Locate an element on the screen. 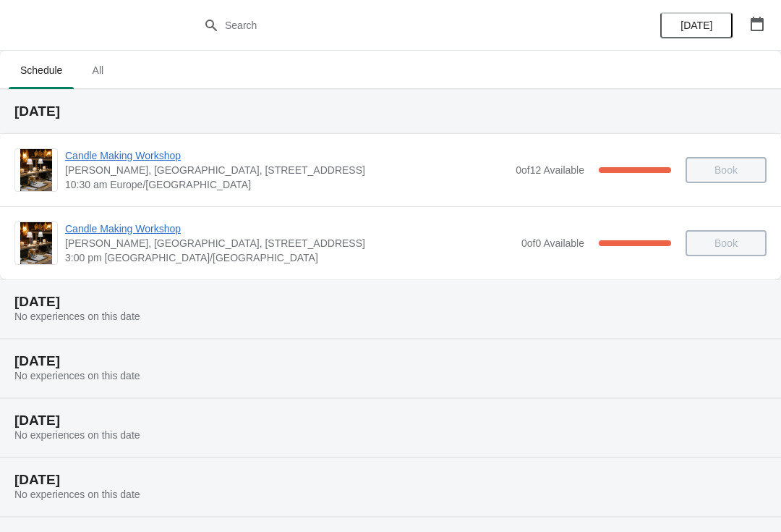 This screenshot has width=781, height=532. span: 0 of 12 Available is located at coordinates (550, 170).